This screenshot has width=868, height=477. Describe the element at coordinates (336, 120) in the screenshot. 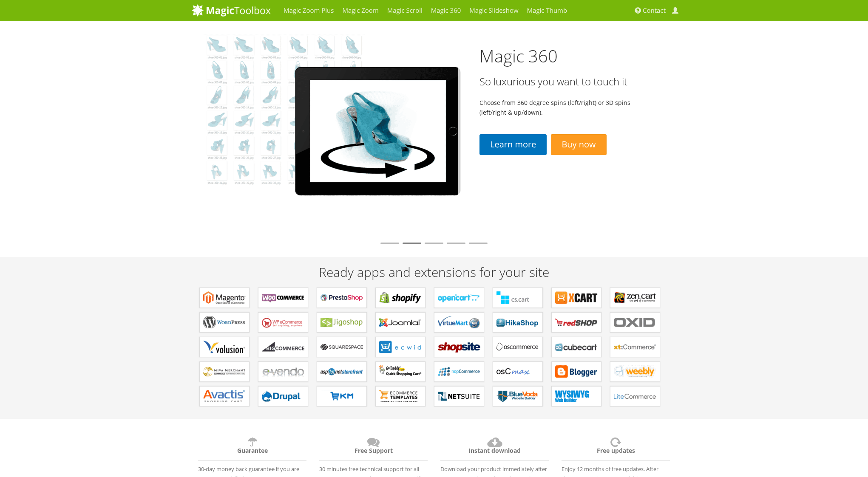

I see `img: magic360-02.png` at that location.